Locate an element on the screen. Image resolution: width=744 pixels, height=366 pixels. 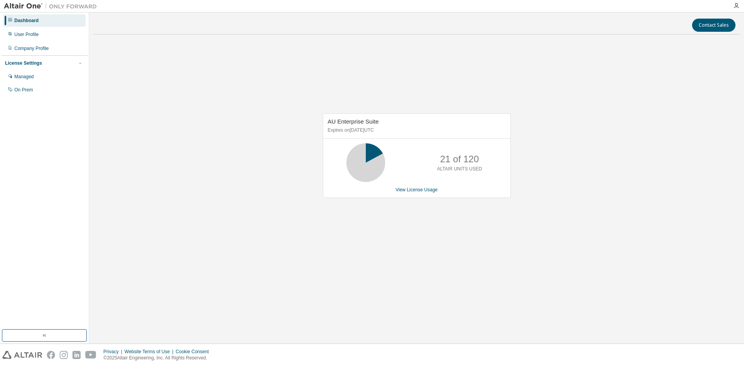
a: View License Usage is located at coordinates (417, 190).